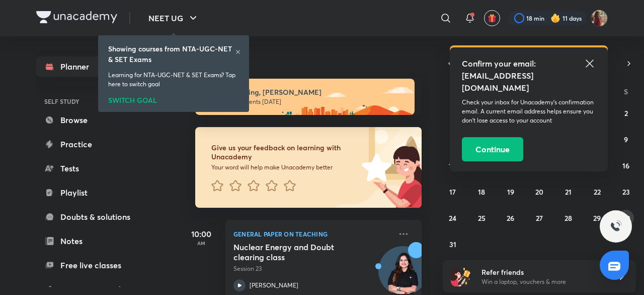 Image resolution: width=644 pixels, height=295 pixels. I want to click on a: Practice, so click(95, 144).